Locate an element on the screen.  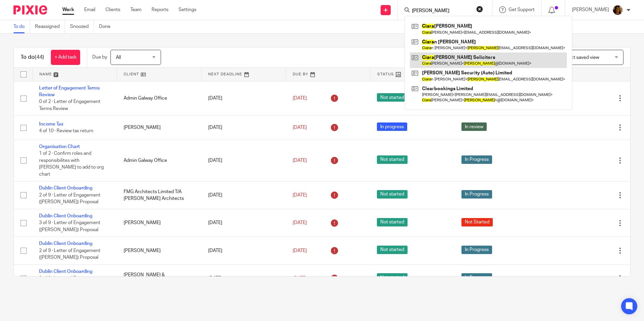
a: To do is located at coordinates (21, 27).